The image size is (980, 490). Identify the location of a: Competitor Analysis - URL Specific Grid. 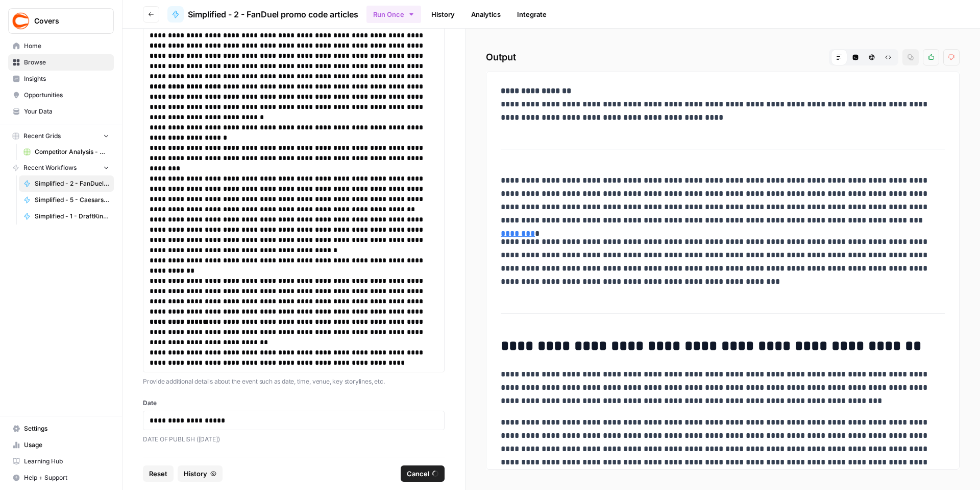
(66, 151).